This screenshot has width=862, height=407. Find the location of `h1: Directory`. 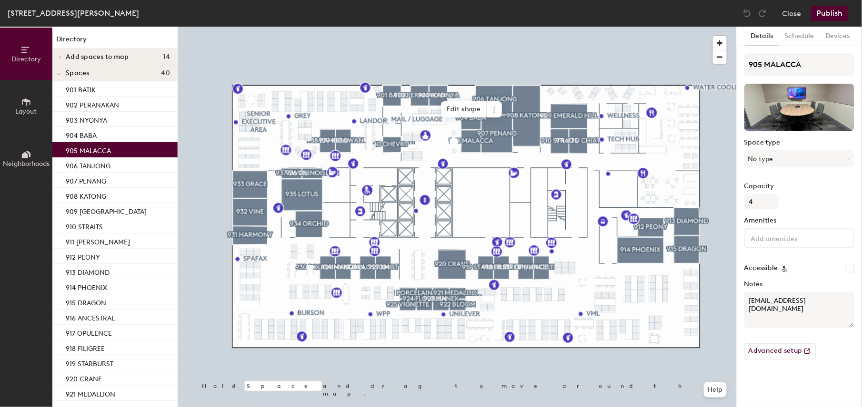

h1: Directory is located at coordinates (115, 41).